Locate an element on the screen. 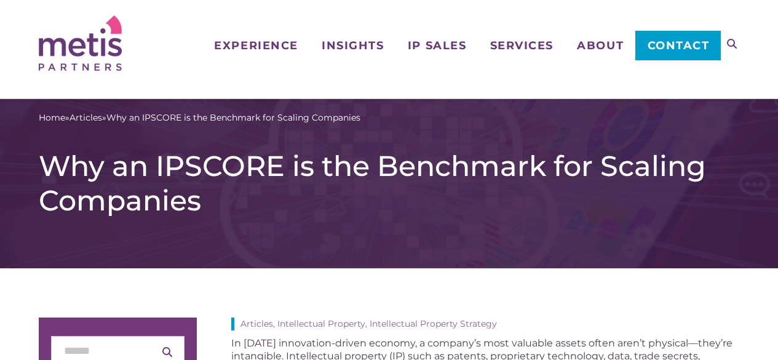  span: Why an IPSCORE is the Benchmark for Scaling Companies is located at coordinates (233, 117).